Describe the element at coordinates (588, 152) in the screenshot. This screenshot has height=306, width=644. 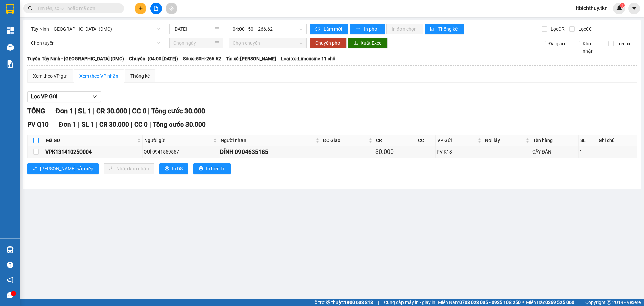
I see `div: 1` at that location.